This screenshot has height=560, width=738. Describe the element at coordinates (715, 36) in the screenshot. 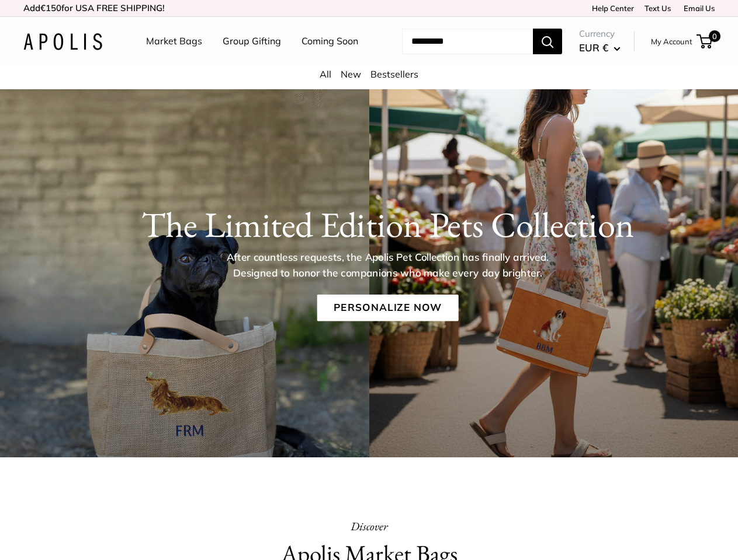

I see `span: 0` at that location.